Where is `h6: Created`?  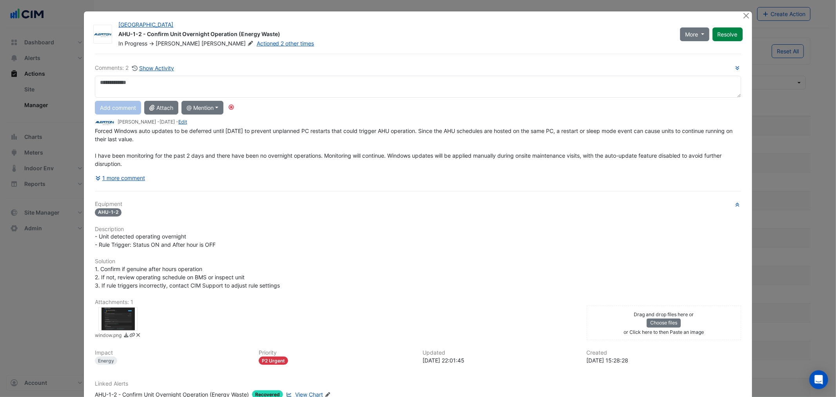 h6: Created is located at coordinates (664, 352).